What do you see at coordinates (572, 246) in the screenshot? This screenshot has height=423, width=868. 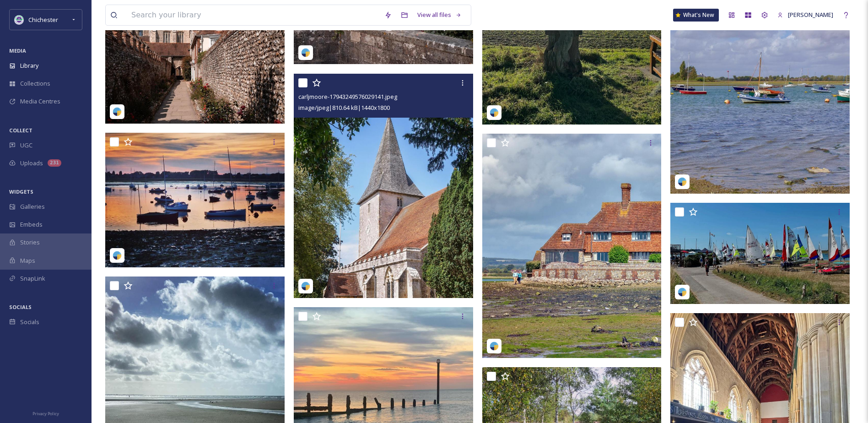 I see `img: carljmoore-18340873504167709.jpeg` at bounding box center [572, 246].